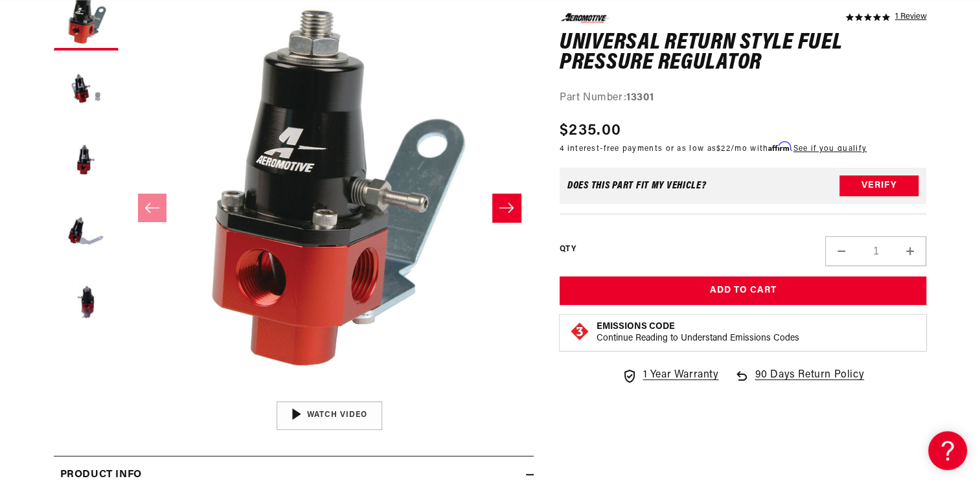 The width and height of the screenshot is (980, 483). Describe the element at coordinates (86, 89) in the screenshot. I see `button: Load image 2 in gallery view` at that location.